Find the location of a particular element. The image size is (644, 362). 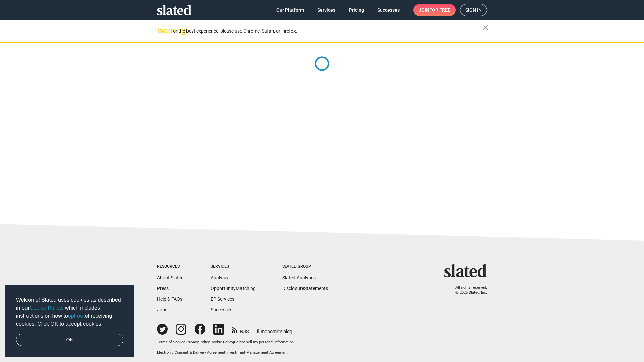

p: All rights reserved. © 2025 Slated, Inc. is located at coordinates (467, 290).